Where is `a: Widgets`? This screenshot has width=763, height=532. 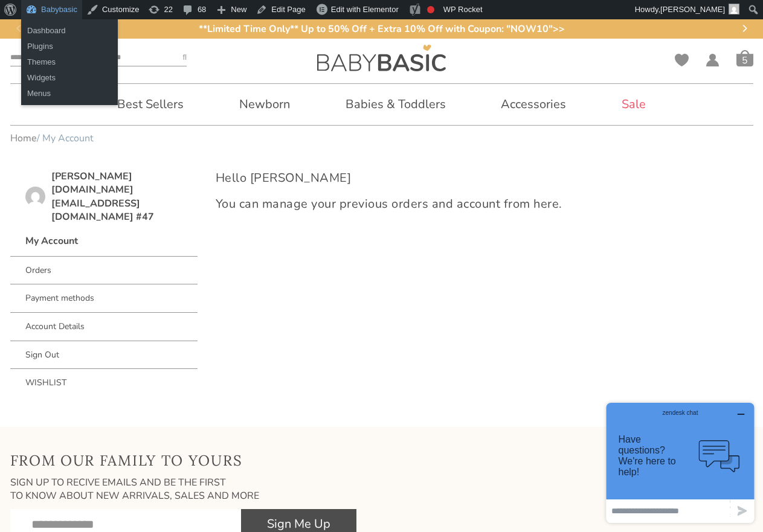
a: Widgets is located at coordinates (70, 78).